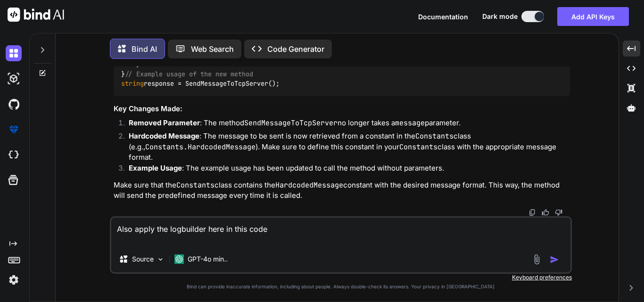  I want to click on textarea: Also apply the logbuilder here in this code, so click(341, 232).